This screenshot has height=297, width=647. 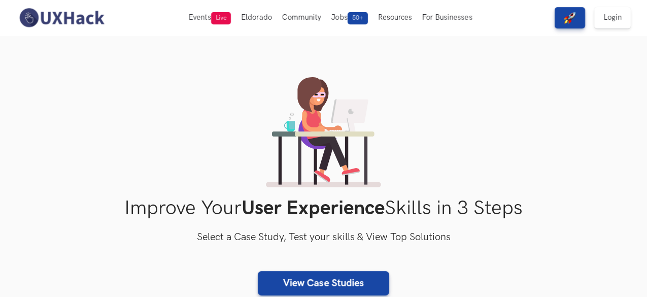 What do you see at coordinates (61, 18) in the screenshot?
I see `img: UXHack-logo.png` at bounding box center [61, 18].